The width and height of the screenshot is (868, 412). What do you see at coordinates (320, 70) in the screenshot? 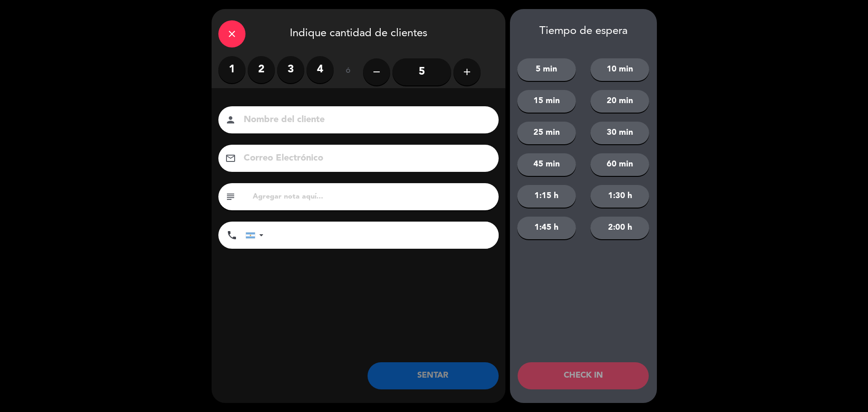
I see `label: 4` at bounding box center [320, 70].